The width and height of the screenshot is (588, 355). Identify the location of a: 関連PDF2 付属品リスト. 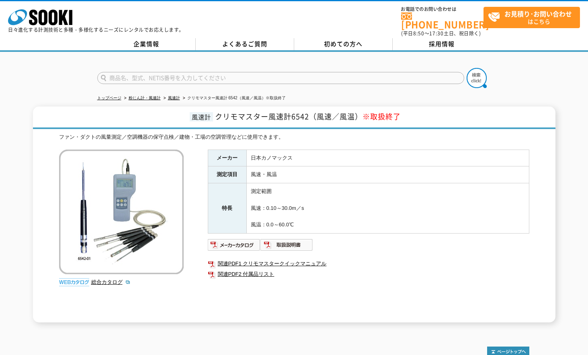
(369, 274).